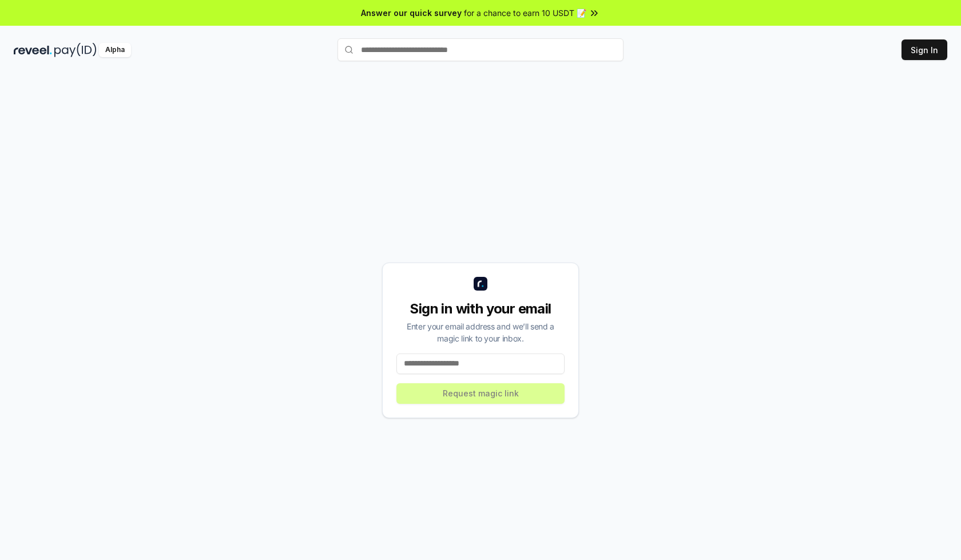  Describe the element at coordinates (480, 284) in the screenshot. I see `img: logo_small` at that location.